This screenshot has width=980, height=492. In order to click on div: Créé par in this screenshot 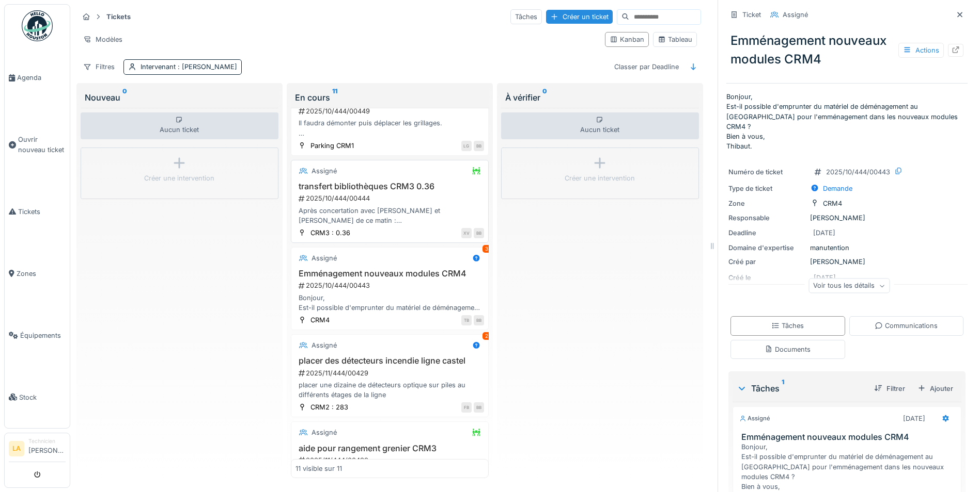, I will do `click(767, 262)`.